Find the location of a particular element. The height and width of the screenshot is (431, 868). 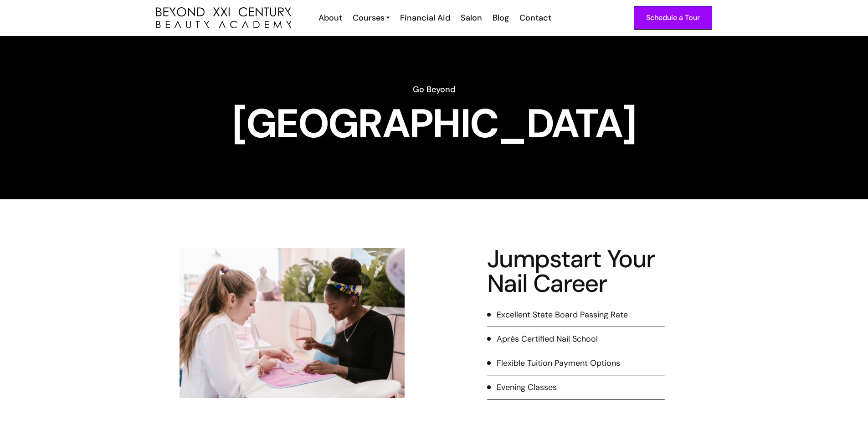

a: home is located at coordinates (224, 18).